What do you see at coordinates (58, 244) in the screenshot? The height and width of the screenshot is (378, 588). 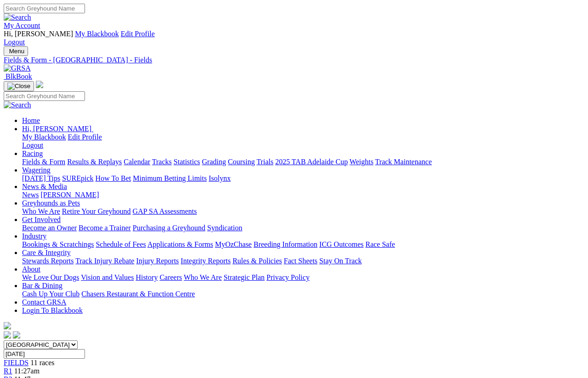 I see `a: Bookings & Scratchings` at bounding box center [58, 244].